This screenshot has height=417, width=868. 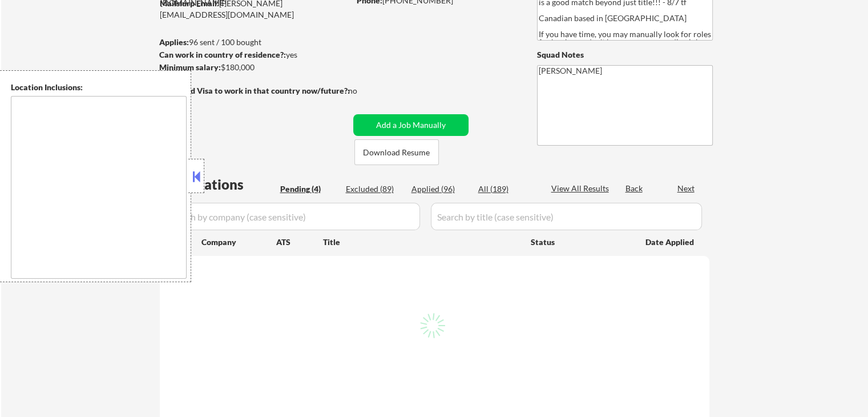 What do you see at coordinates (625, 55) in the screenshot?
I see `div: Squad Notes` at bounding box center [625, 55].